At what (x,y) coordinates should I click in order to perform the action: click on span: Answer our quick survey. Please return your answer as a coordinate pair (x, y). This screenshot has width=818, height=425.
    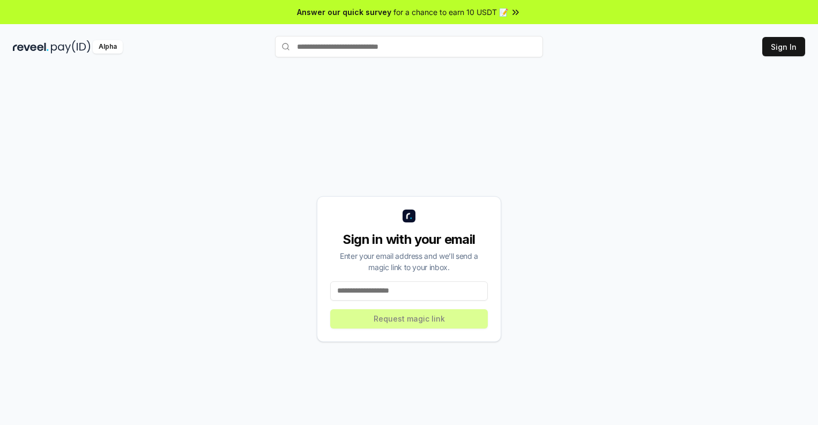
    Looking at the image, I should click on (344, 12).